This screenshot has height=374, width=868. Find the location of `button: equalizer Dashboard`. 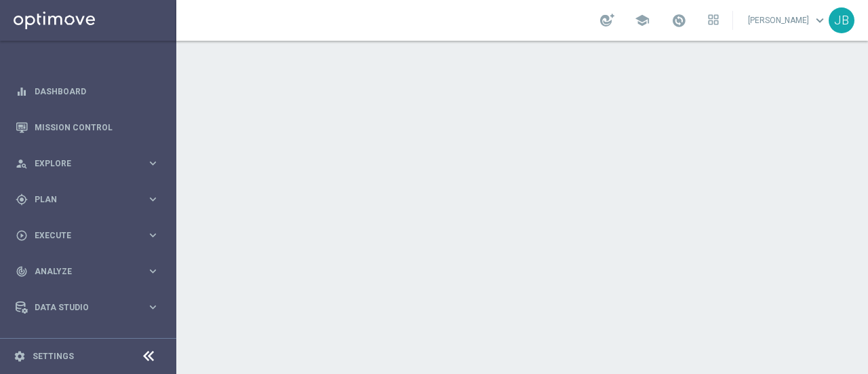

button: equalizer Dashboard is located at coordinates (87, 92).